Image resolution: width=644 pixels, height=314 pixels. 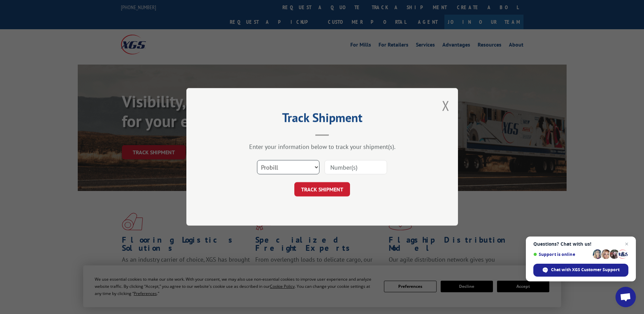 I want to click on span: Chat with XGS Customer Support, so click(x=585, y=270).